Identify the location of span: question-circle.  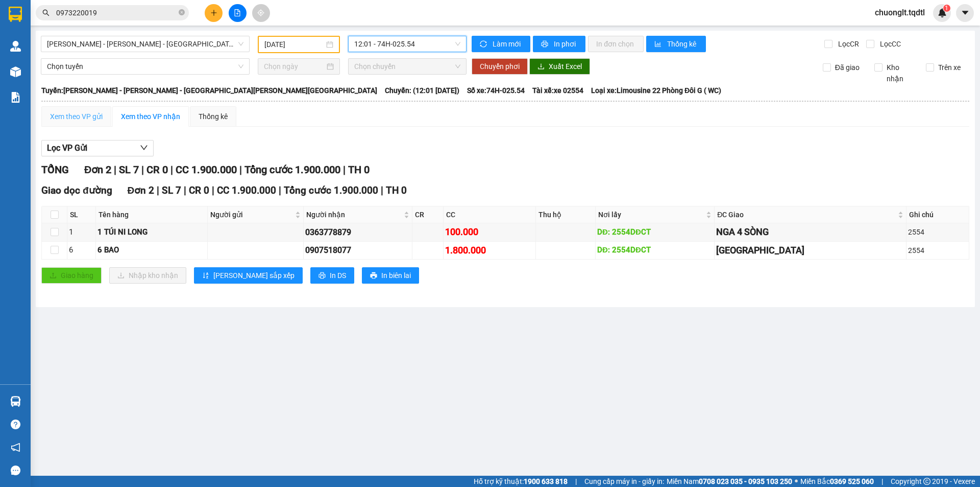
(16, 424).